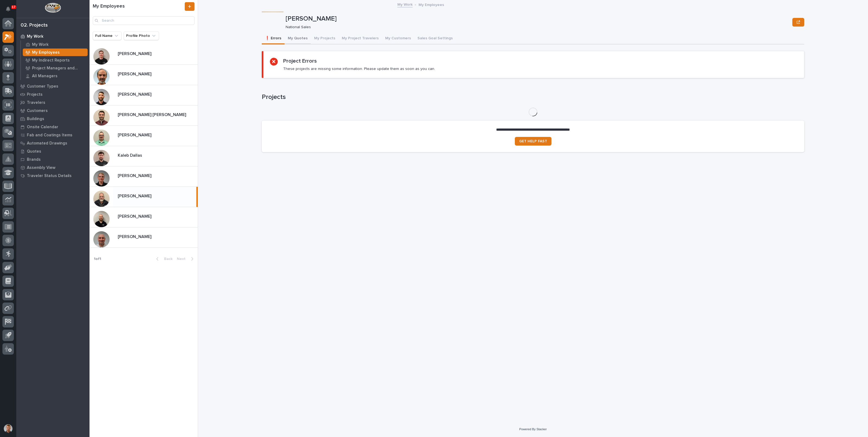 This screenshot has width=868, height=437. Describe the element at coordinates (43, 127) in the screenshot. I see `p: Onsite Calendar` at that location.